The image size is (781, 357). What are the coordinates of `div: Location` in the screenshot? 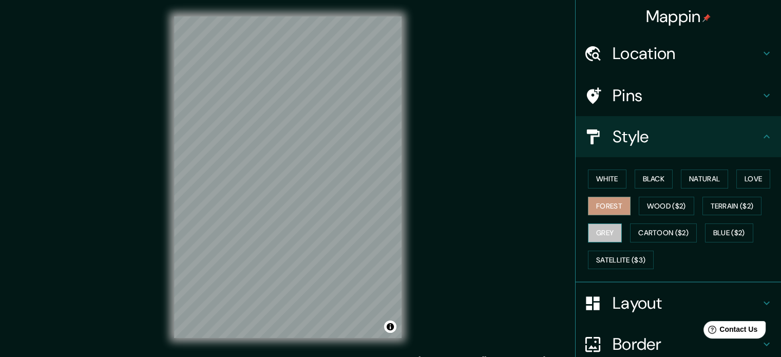 It's located at (678, 53).